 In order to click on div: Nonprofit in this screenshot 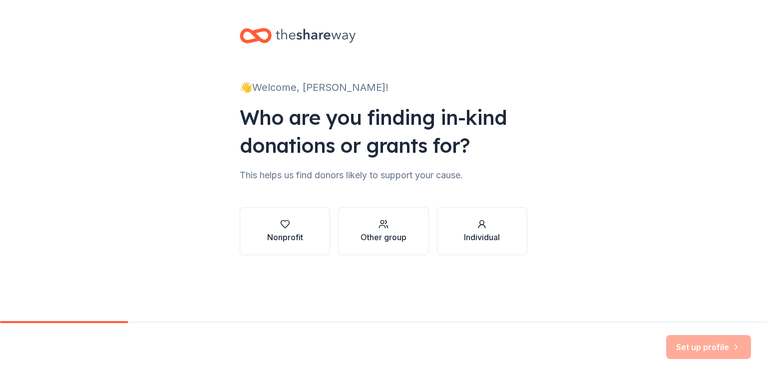, I will do `click(285, 237)`.